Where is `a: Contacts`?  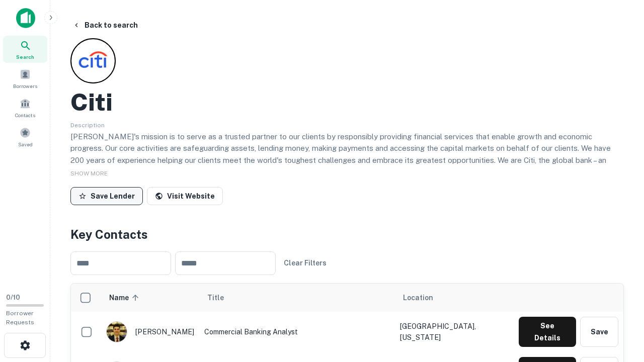
a: Contacts is located at coordinates (25, 108).